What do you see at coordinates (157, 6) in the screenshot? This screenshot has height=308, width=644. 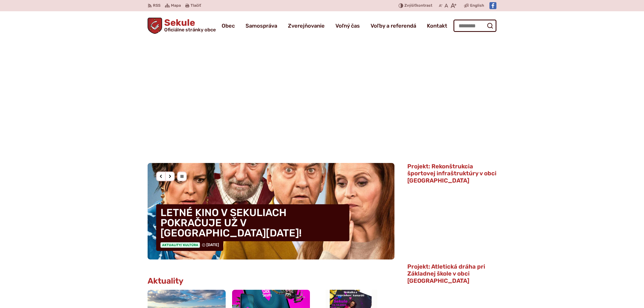 I see `span: RSS` at bounding box center [157, 6].